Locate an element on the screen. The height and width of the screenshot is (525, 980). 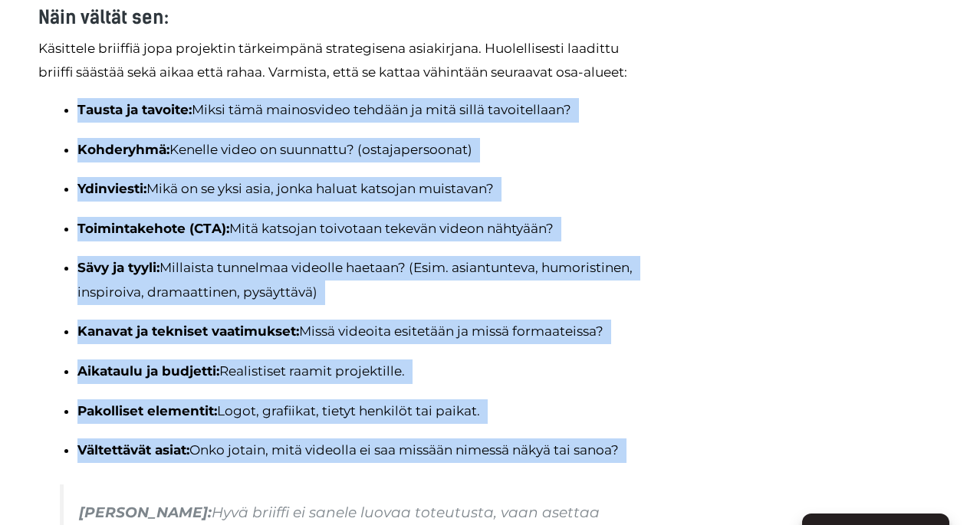
p: Millaista tunnelmaa videolle haetaan? (Esim. asiantunteva, humoristinen, inspiroiva, dramaattinen... is located at coordinates (361, 280).